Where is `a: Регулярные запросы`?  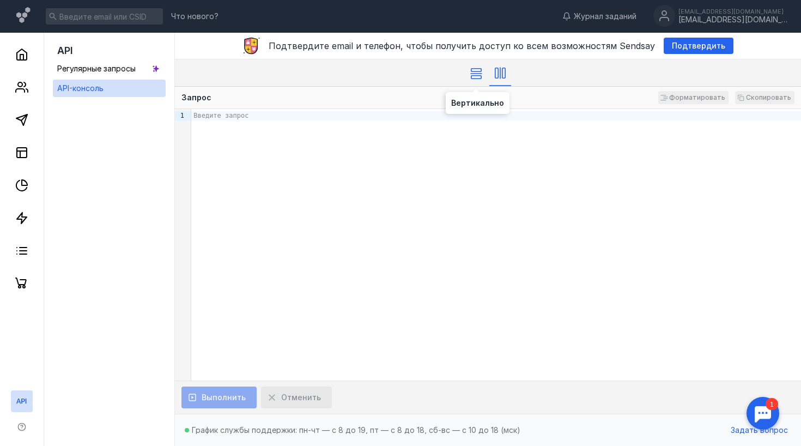
a: Регулярные запросы is located at coordinates (109, 69).